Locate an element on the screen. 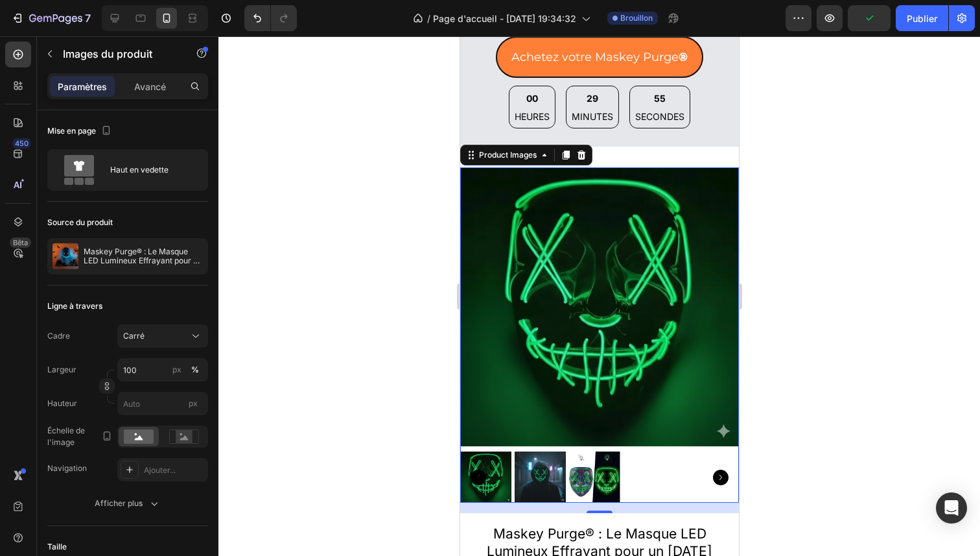 Image resolution: width=980 pixels, height=556 pixels. img: image des caractéristiques du produit is located at coordinates (66, 256).